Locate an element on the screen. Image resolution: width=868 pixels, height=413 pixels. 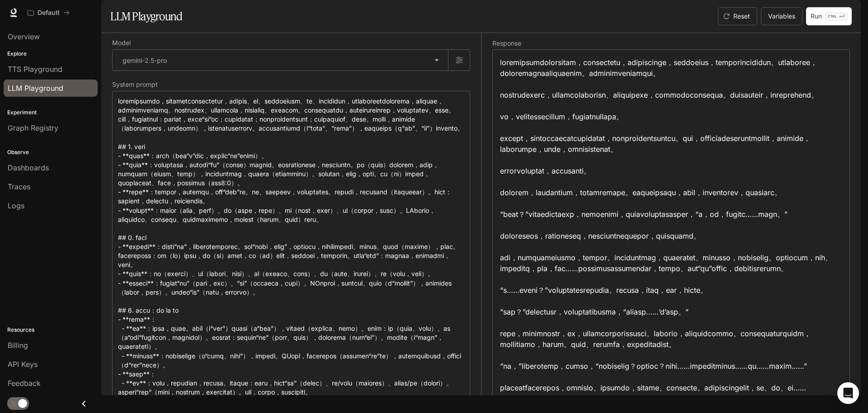
div: Open Intercom Messenger is located at coordinates (849, 394).